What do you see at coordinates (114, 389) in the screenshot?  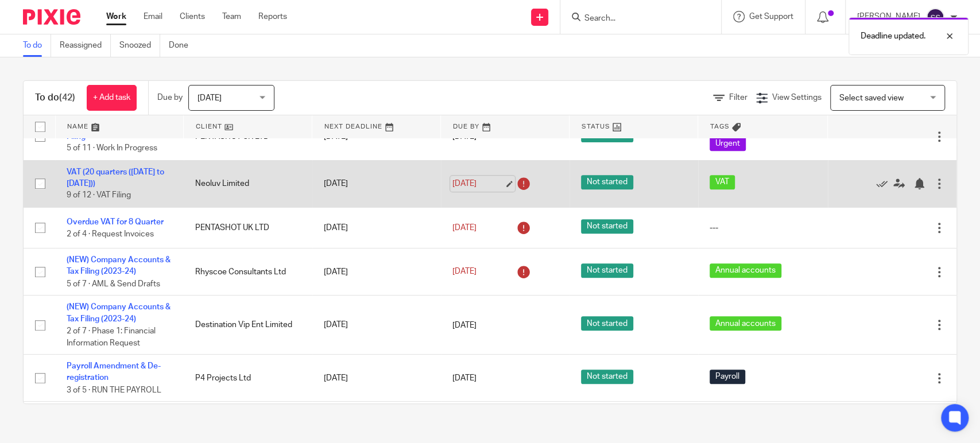 I see `span: 3 of 5 · RUN THE PAYROLL` at bounding box center [114, 389].